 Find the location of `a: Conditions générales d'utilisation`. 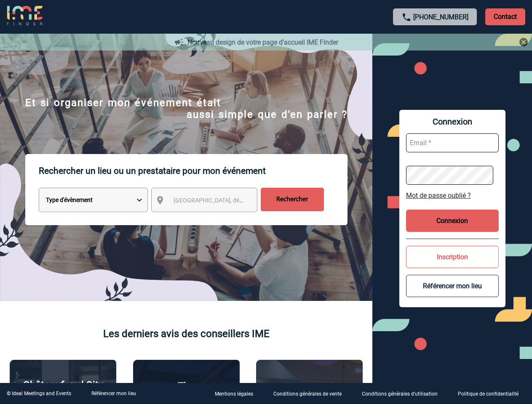

a: Conditions générales d'utilisation is located at coordinates (403, 393).